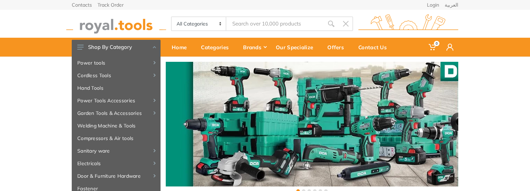 The image size is (530, 191). Describe the element at coordinates (452, 5) in the screenshot. I see `a: العربية` at that location.